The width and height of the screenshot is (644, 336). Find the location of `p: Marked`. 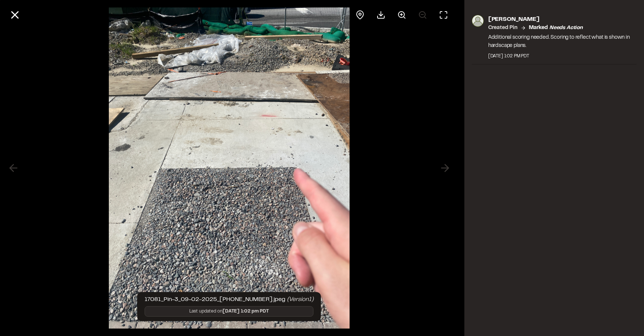

p: Marked is located at coordinates (556, 28).